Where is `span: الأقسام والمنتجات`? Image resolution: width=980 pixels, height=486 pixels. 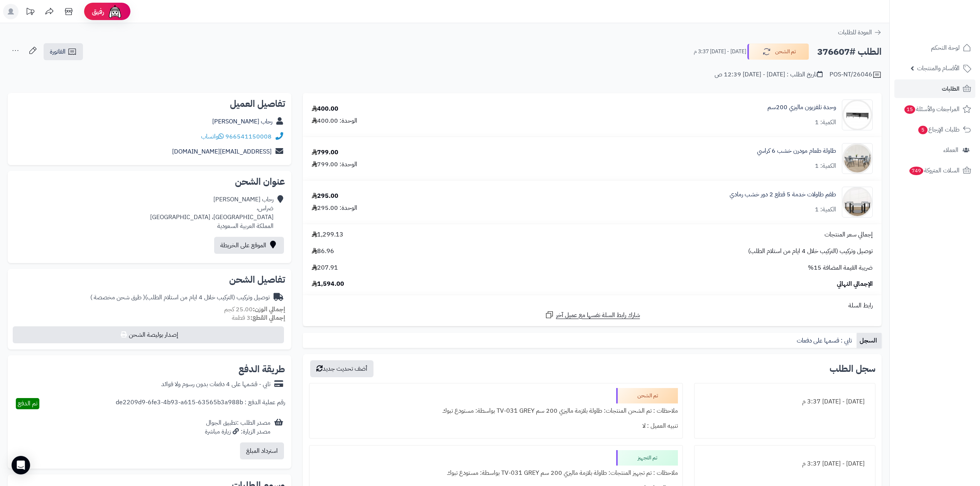 span: الأقسام والمنتجات is located at coordinates (938, 69).